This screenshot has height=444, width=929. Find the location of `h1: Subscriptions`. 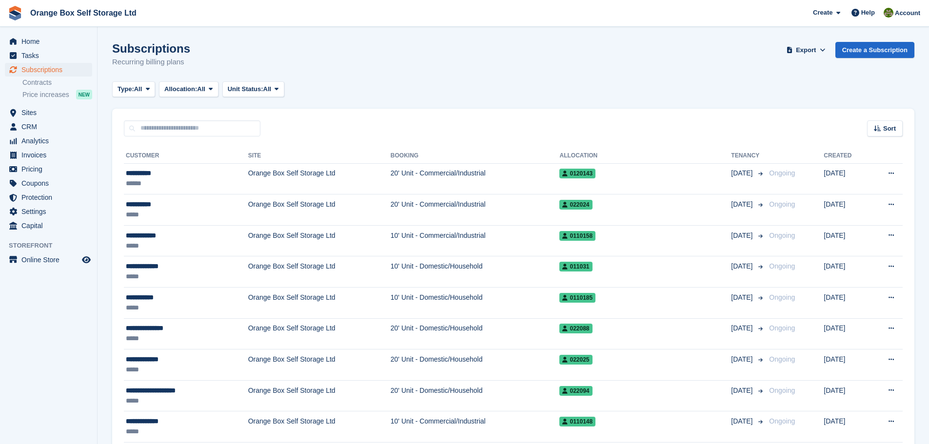

h1: Subscriptions is located at coordinates (151, 48).